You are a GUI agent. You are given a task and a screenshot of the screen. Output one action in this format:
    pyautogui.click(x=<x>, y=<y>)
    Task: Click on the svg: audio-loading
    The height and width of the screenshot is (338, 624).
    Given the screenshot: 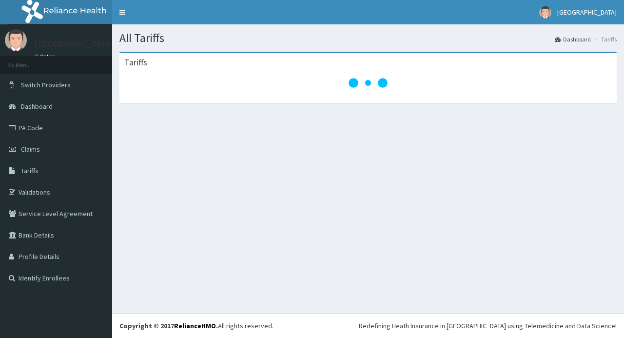 What is the action you would take?
    pyautogui.click(x=368, y=83)
    